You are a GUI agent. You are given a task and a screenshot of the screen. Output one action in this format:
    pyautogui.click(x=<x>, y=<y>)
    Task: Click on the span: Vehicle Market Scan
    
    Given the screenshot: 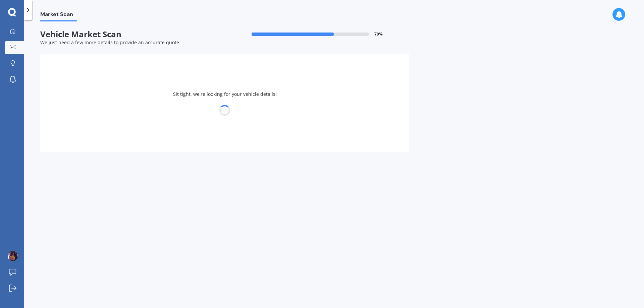 What is the action you would take?
    pyautogui.click(x=132, y=34)
    